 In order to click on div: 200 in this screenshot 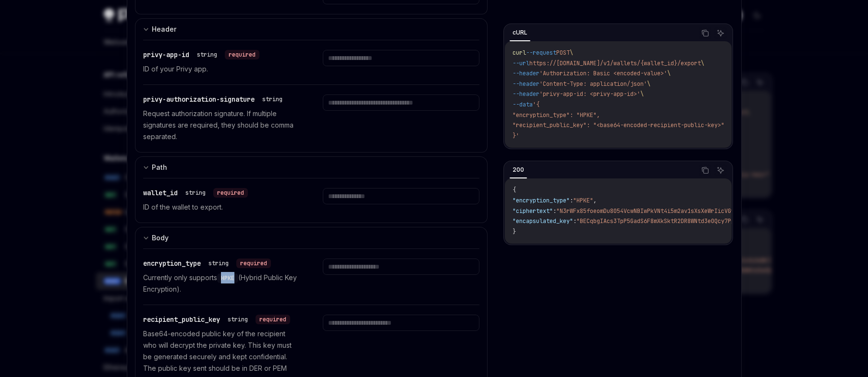, I will do `click(518, 170)`.